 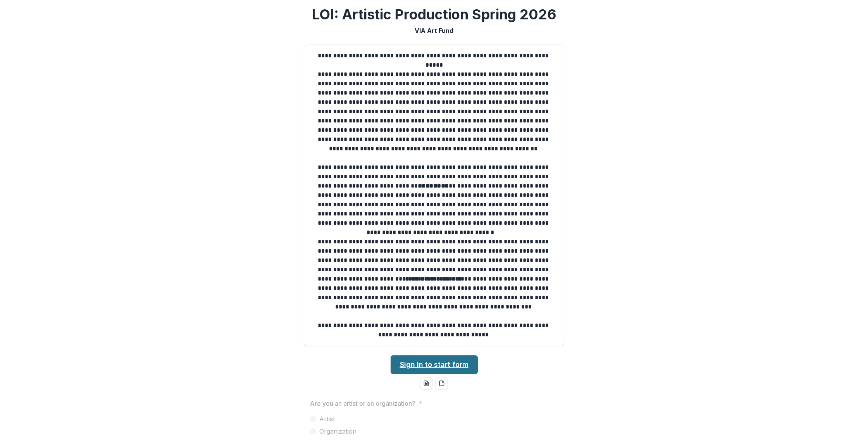 I want to click on span: Artist, so click(x=327, y=419).